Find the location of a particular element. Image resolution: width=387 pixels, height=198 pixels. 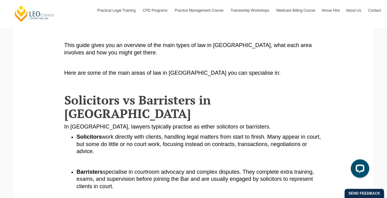

a: Medicare Billing Course is located at coordinates (296, 10).